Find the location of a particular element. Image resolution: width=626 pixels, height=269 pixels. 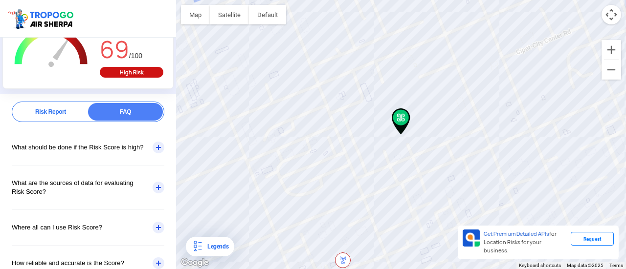

button: Show street map is located at coordinates (195, 15).